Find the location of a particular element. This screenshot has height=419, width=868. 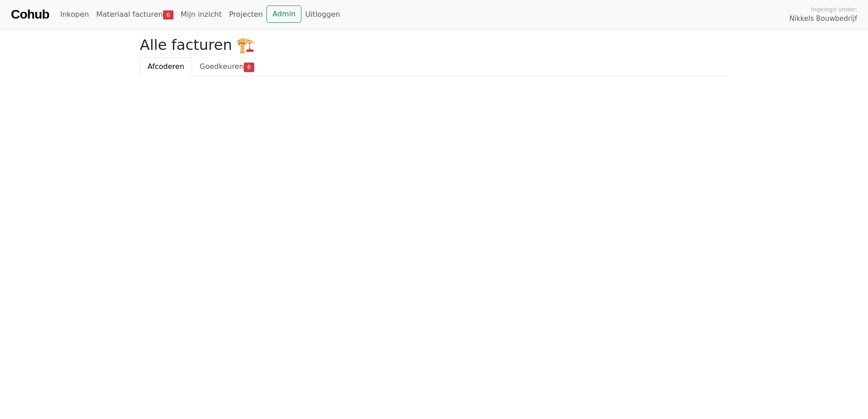

a: Admin is located at coordinates (284, 14).